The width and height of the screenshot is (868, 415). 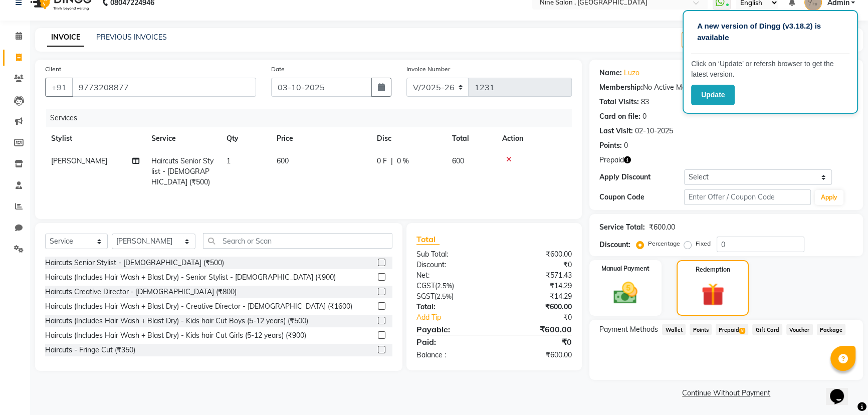 I want to click on th: Qty, so click(x=246, y=138).